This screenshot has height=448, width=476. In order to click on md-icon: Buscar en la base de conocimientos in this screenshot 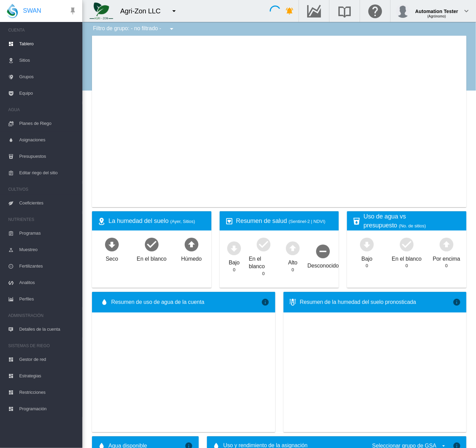, I will do `click(344, 11)`.